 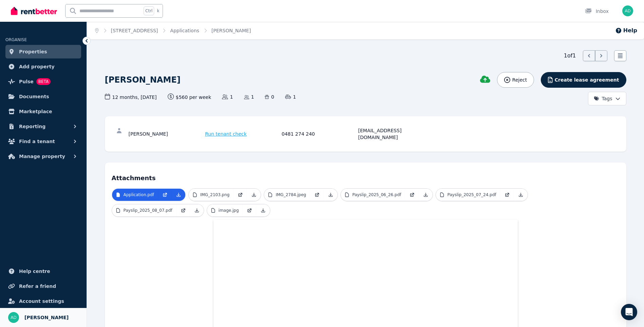 I want to click on span: Manage property, so click(x=42, y=156).